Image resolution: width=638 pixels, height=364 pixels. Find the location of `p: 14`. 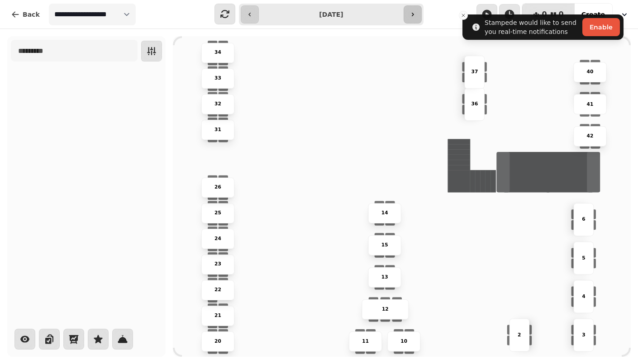

p: 14 is located at coordinates (384, 213).